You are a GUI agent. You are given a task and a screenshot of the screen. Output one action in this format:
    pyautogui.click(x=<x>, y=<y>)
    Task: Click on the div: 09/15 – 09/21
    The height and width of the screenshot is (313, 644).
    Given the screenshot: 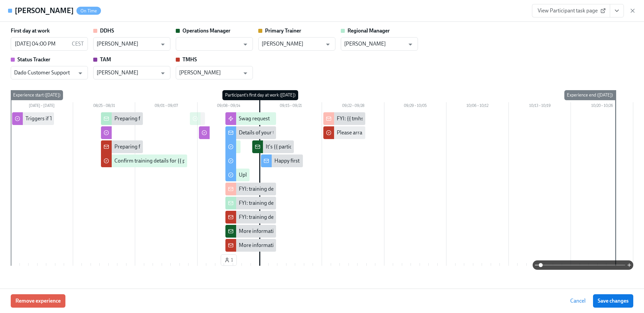 What is the action you would take?
    pyautogui.click(x=291, y=107)
    